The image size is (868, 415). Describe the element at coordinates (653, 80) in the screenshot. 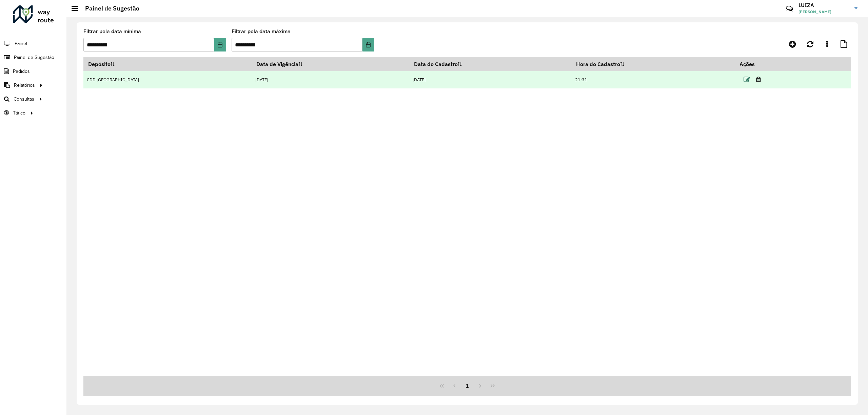

I see `td: 21:31` at that location.